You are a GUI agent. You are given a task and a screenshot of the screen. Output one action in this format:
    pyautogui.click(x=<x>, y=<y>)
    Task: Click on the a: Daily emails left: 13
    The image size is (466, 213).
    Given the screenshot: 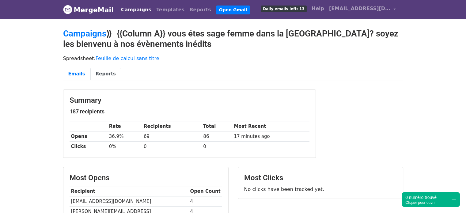 What is the action you would take?
    pyautogui.click(x=283, y=9)
    